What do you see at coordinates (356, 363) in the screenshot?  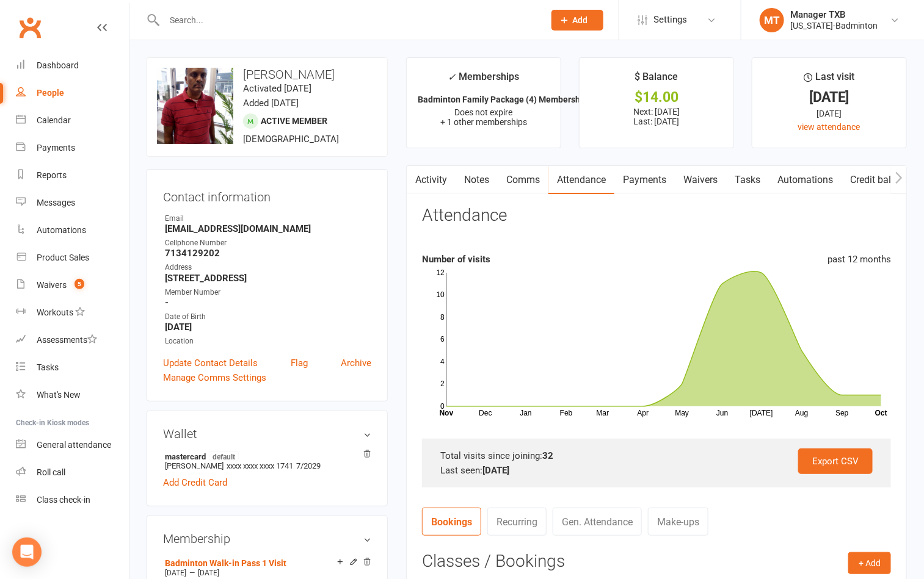 I see `a: Archive` at bounding box center [356, 363].